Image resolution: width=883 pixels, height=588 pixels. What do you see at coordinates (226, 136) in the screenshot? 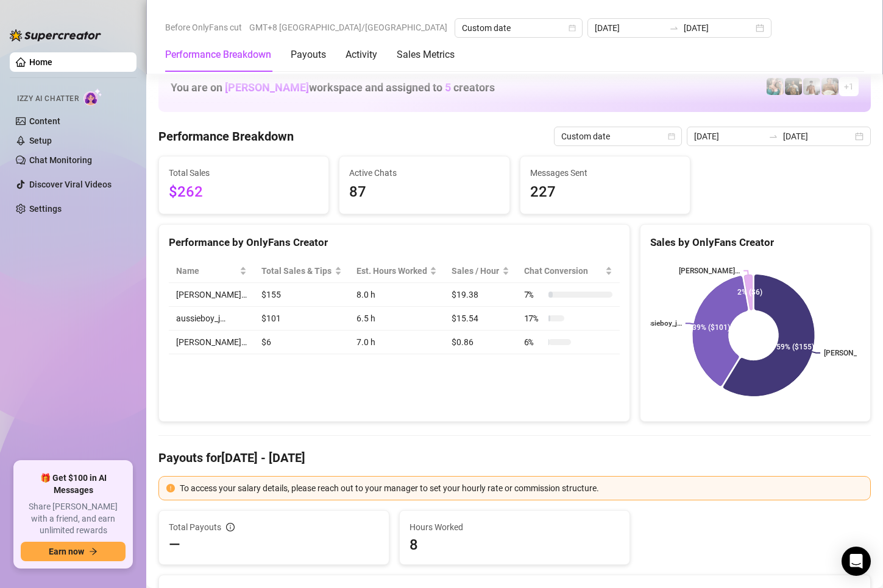
I see `h4: Performance Breakdown` at bounding box center [226, 136].